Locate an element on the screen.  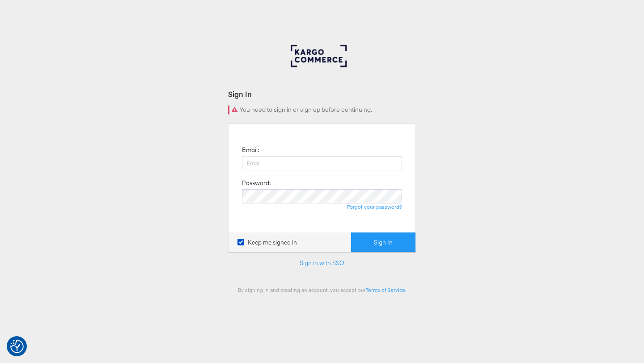
a: Forgot your password? is located at coordinates (374, 206).